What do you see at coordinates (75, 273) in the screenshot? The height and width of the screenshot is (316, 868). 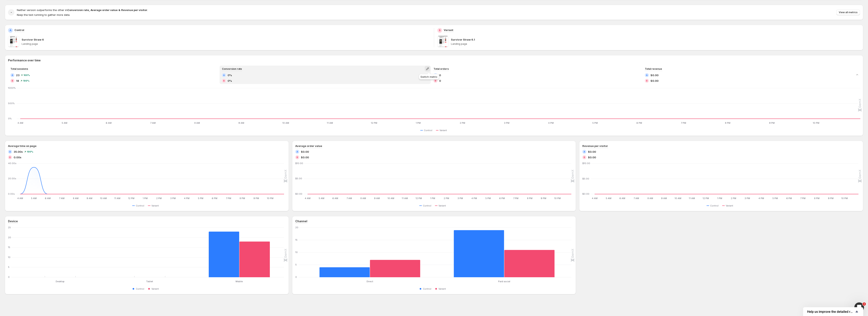 I see `rect: Variant 0` at bounding box center [75, 273].